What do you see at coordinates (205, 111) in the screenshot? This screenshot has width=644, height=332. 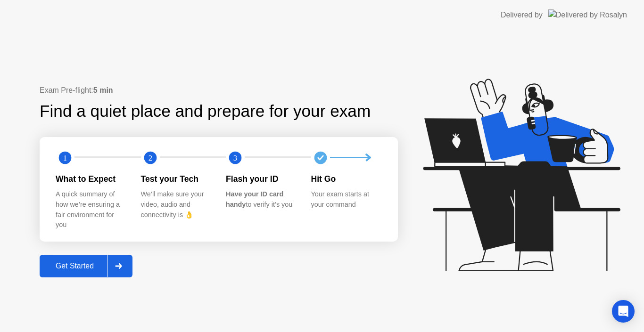 I see `div: Find a quiet place and prepare for your exam` at bounding box center [205, 111].